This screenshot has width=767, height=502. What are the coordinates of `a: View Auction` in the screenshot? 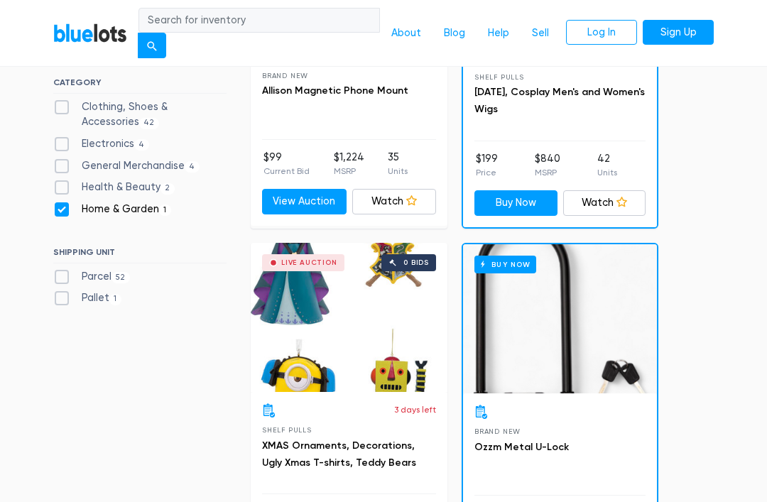 It's located at (304, 202).